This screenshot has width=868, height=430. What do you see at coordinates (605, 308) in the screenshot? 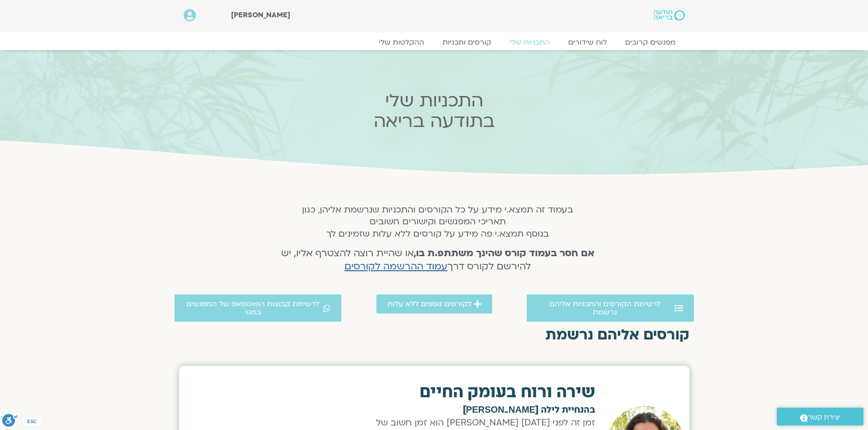
I see `span: לרשימת הקורסים והתכניות אליהם נרשמת` at bounding box center [605, 308].